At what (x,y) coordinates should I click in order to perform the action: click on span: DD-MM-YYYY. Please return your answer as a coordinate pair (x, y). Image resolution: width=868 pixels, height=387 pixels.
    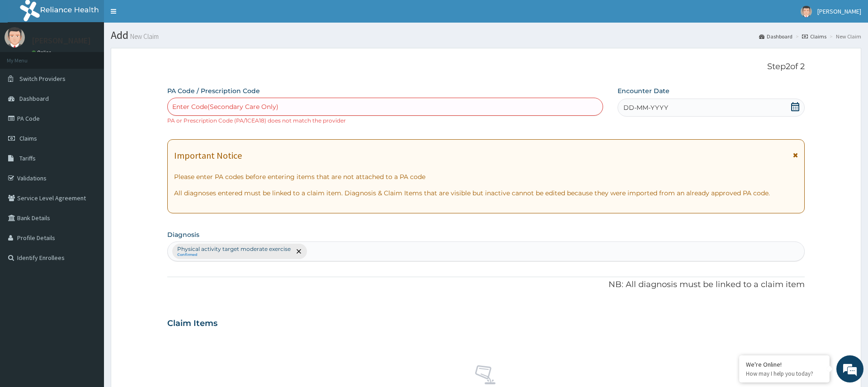
    Looking at the image, I should click on (646, 108).